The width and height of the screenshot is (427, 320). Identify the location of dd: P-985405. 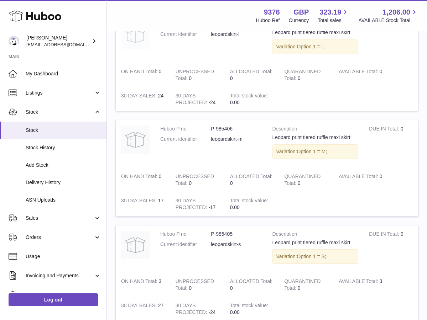
(236, 234).